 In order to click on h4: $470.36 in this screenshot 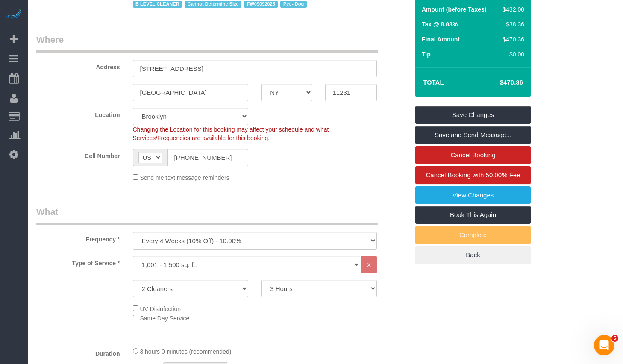, I will do `click(498, 82)`.